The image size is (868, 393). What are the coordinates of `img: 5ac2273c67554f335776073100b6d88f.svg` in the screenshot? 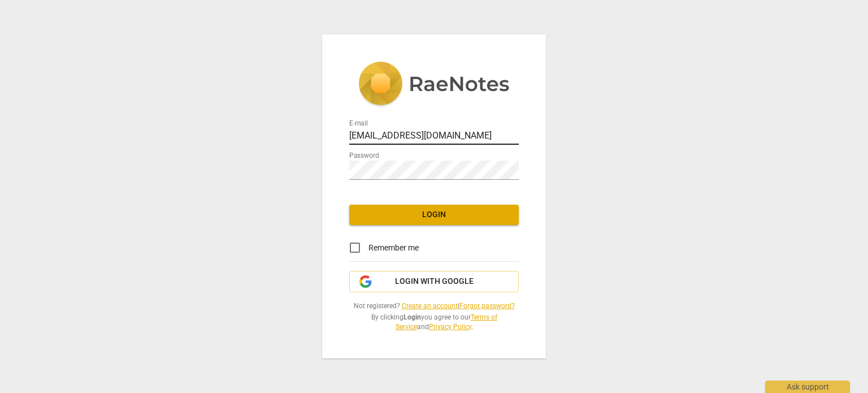 It's located at (434, 85).